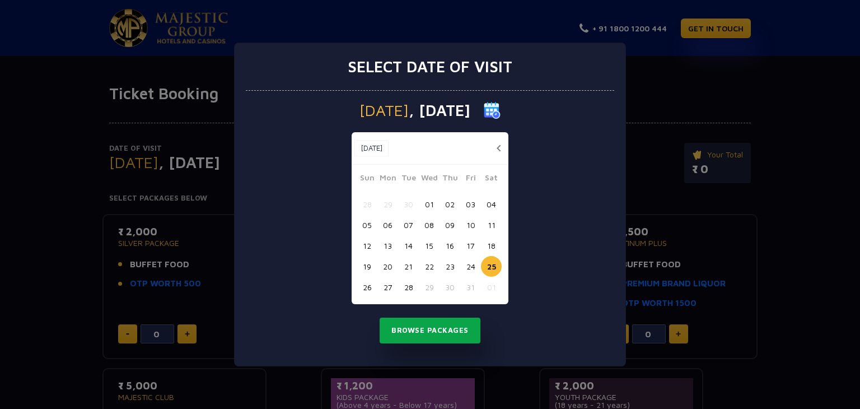  I want to click on span: Fri, so click(471, 179).